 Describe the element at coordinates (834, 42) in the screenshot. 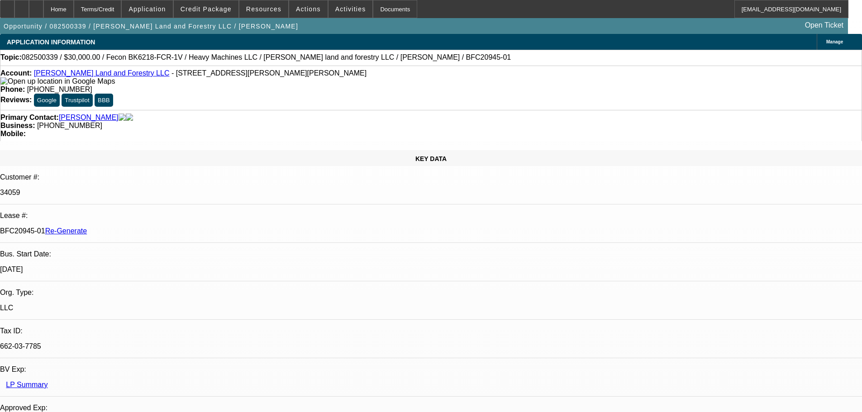

I see `span: Manage` at that location.